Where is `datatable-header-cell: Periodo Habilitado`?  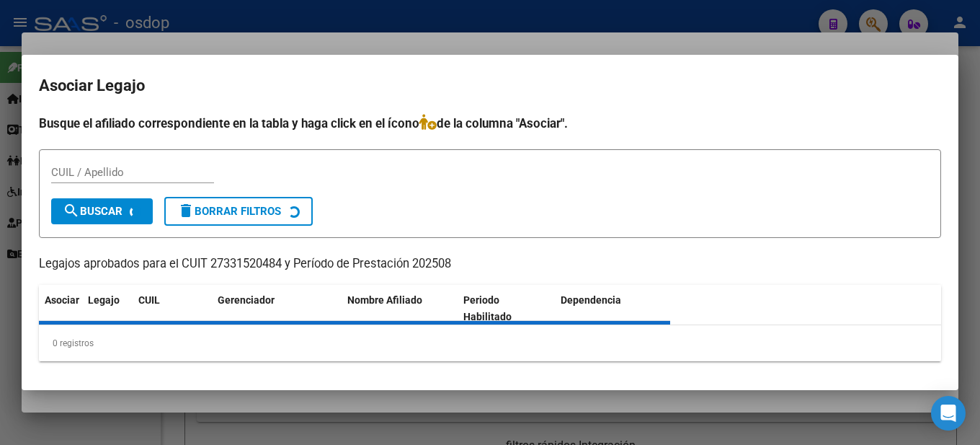
datatable-header-cell: Periodo Habilitado is located at coordinates (506, 309).